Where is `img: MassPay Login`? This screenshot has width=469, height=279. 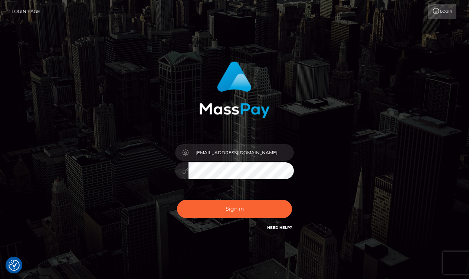 img: MassPay Login is located at coordinates (234, 89).